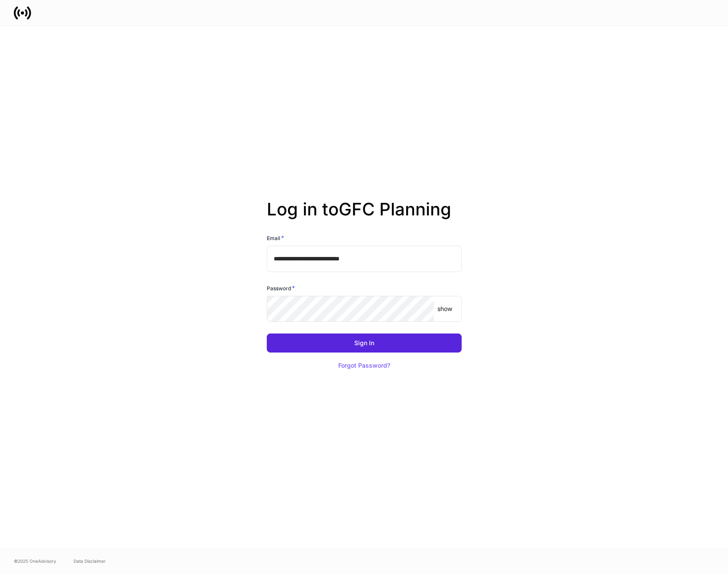  I want to click on a: Data Disclaimer, so click(90, 561).